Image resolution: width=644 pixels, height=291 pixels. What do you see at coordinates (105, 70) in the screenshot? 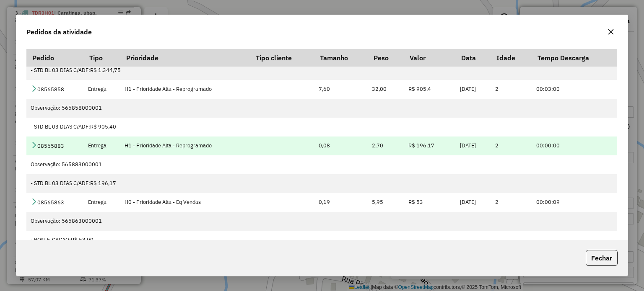
I see `span: R$ 1.344,75` at bounding box center [105, 70].